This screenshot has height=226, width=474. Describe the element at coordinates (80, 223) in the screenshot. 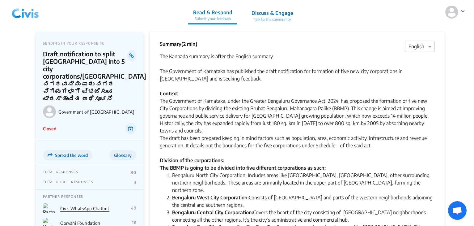

I see `a: Oorvani Foundation` at that location.